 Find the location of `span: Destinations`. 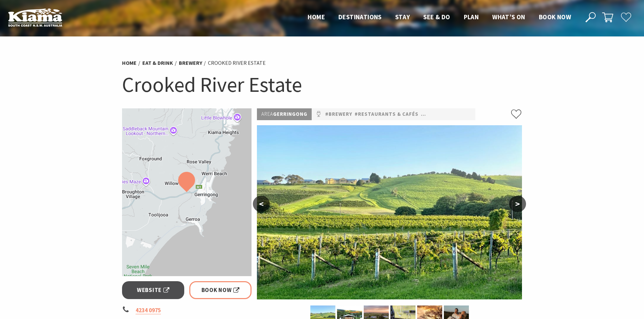

span: Destinations is located at coordinates (360, 17).